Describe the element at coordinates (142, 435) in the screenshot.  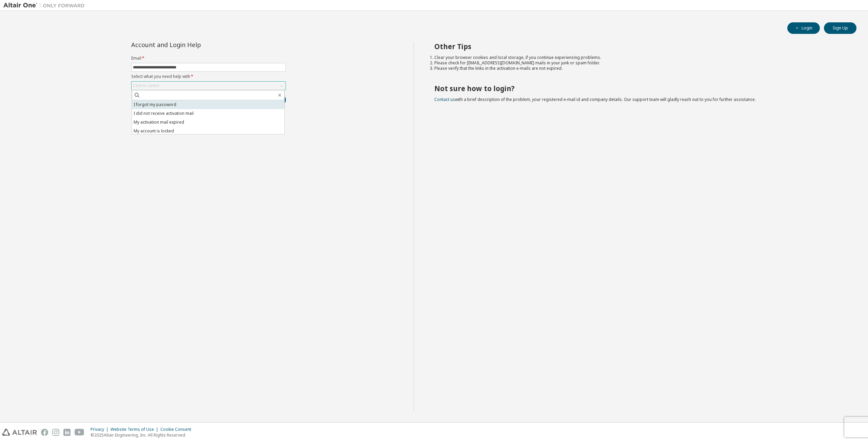
I see `p: © 2025 Altair Engineering, Inc. All Rights Reserved.` at that location.